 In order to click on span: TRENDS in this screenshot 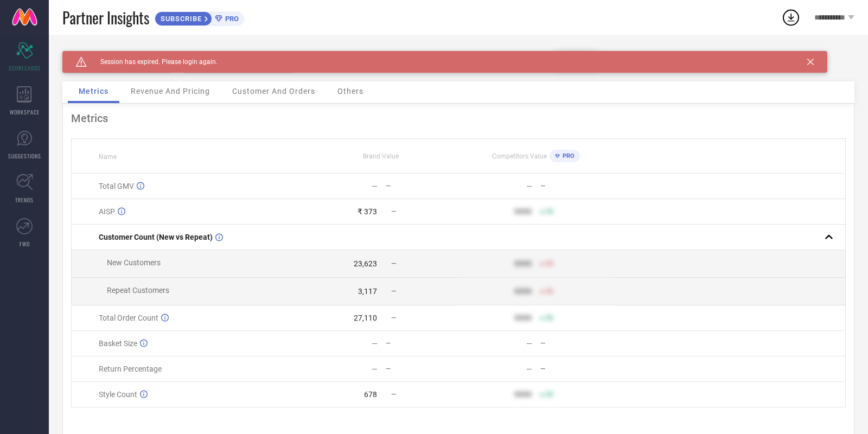, I will do `click(24, 200)`.